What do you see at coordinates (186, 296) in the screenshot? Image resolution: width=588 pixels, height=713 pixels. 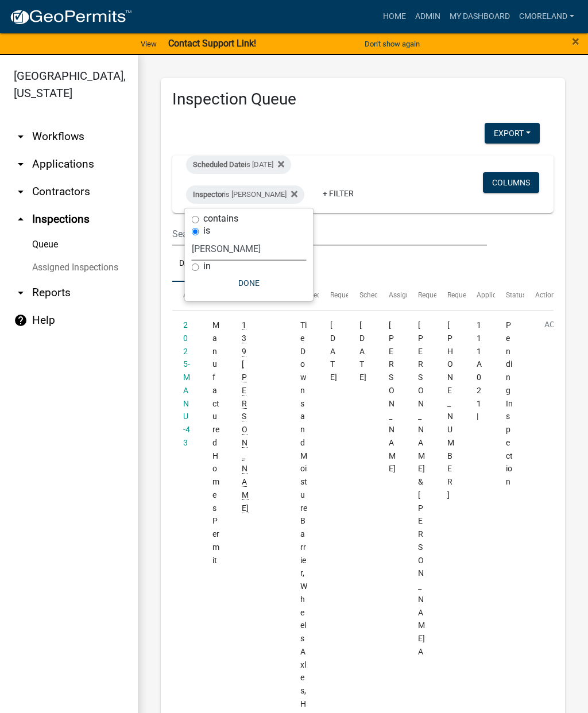 I see `datatable-header-cell: Application` at bounding box center [186, 296].